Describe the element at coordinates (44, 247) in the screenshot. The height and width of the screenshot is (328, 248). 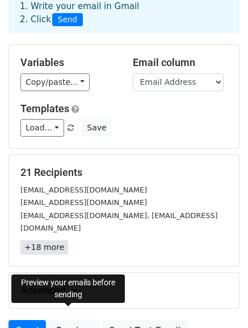
I see `a: +18 more` at that location.